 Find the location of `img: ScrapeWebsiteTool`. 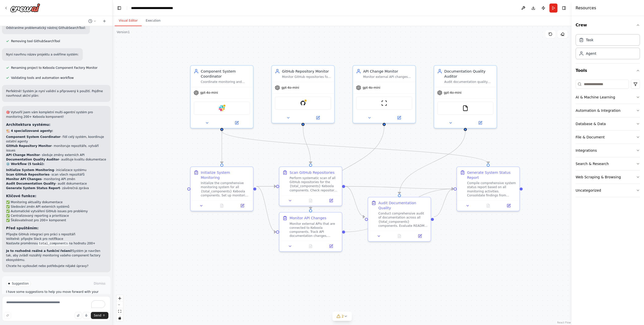

img: ScrapeWebsiteTool is located at coordinates (384, 103).